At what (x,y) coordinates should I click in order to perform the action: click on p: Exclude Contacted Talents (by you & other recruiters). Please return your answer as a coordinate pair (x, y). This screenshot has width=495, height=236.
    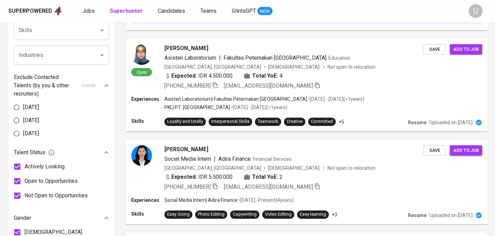
    Looking at the image, I should click on (46, 86).